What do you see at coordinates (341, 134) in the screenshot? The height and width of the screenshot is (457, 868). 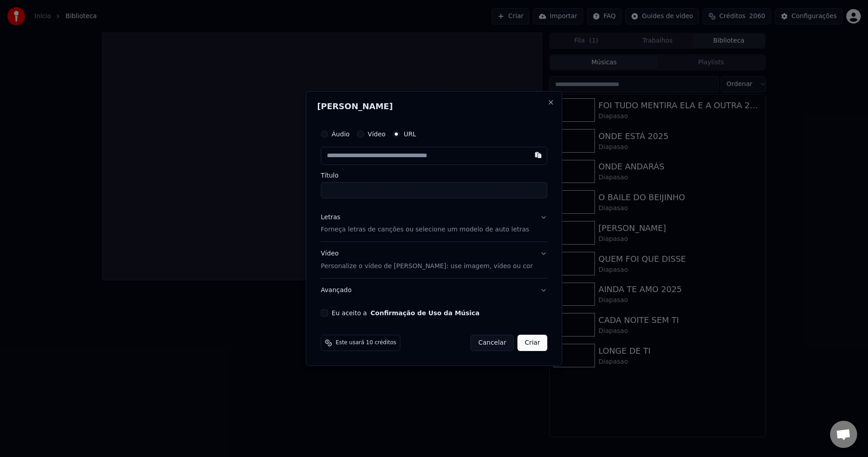 I see `label: Áudio` at bounding box center [341, 134].